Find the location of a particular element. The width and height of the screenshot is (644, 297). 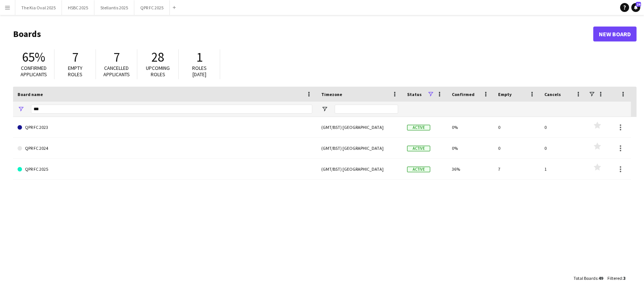

span: Filtered is located at coordinates (615, 278).